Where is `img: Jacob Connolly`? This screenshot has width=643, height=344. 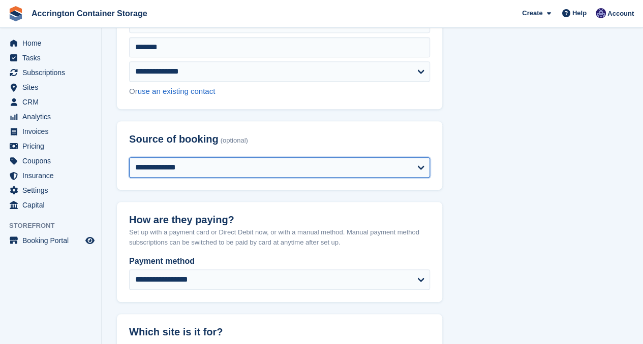
img: Jacob Connolly is located at coordinates (600, 13).